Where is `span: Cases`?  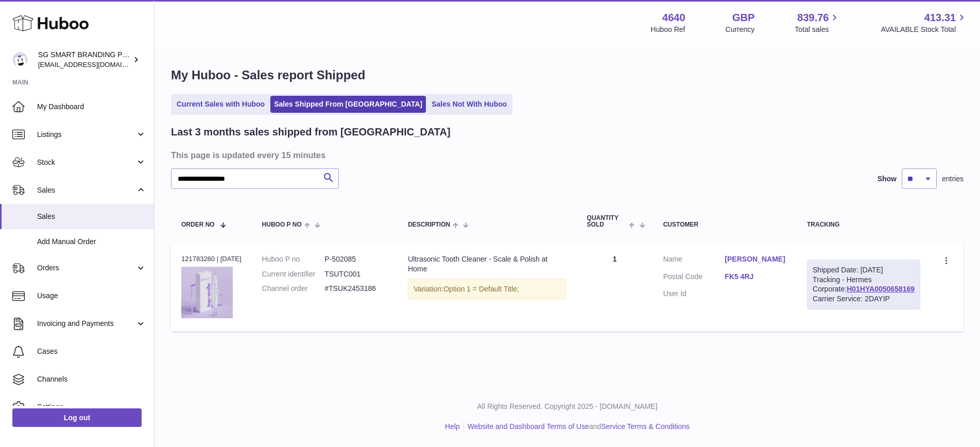
span: Cases is located at coordinates (92, 351).